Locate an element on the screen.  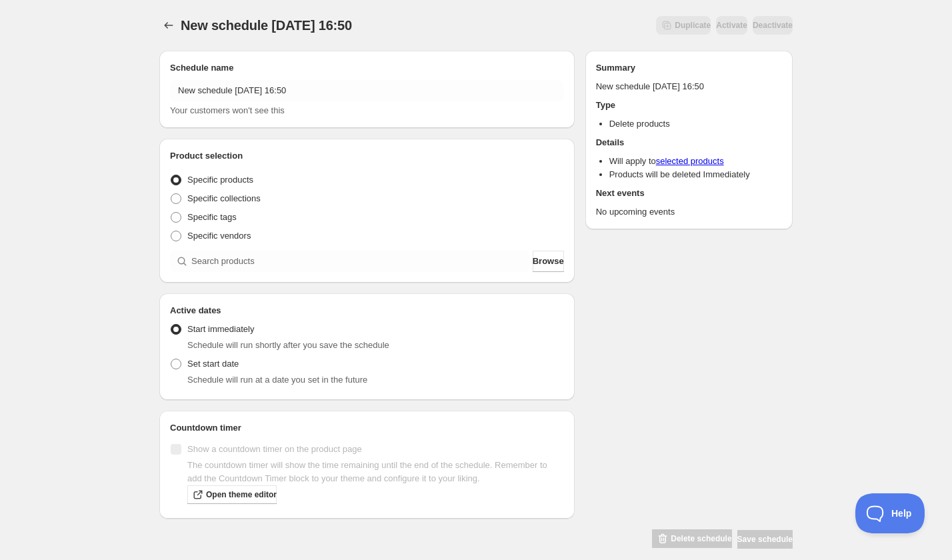
a: Open theme editor is located at coordinates (232, 495).